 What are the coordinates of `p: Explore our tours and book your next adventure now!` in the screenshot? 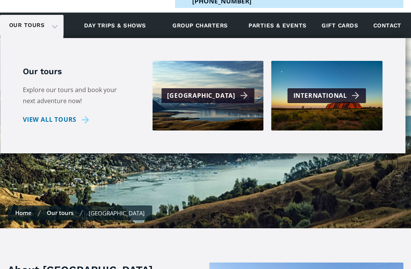 It's located at (76, 95).